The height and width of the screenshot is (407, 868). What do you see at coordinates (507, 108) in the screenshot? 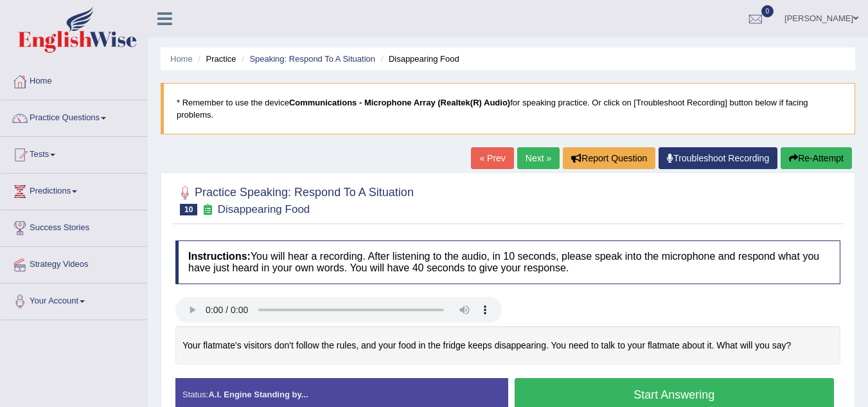
I see `blockquote: * Remember to use the device for speaking practice. Or click on [Troubleshoot Recording] button b...` at bounding box center [507, 108].